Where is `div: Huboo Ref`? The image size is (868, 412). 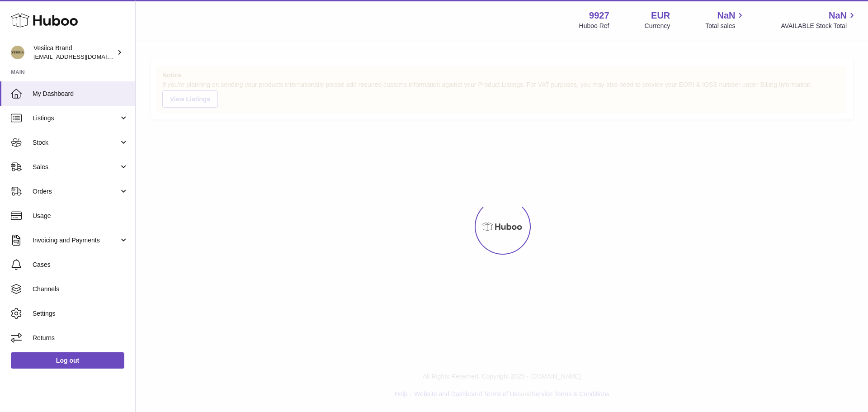 div: Huboo Ref is located at coordinates (594, 26).